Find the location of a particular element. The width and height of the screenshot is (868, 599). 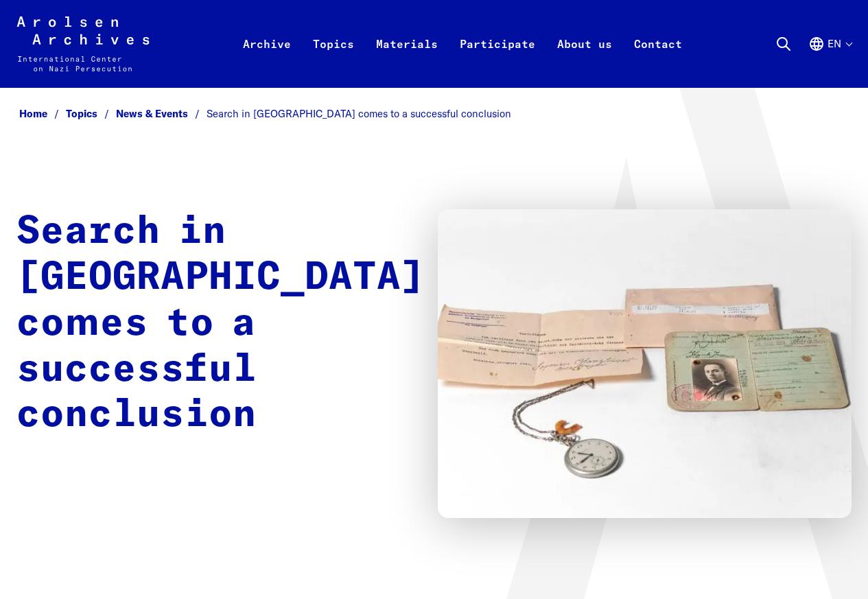

nav: Primary is located at coordinates (463, 44).